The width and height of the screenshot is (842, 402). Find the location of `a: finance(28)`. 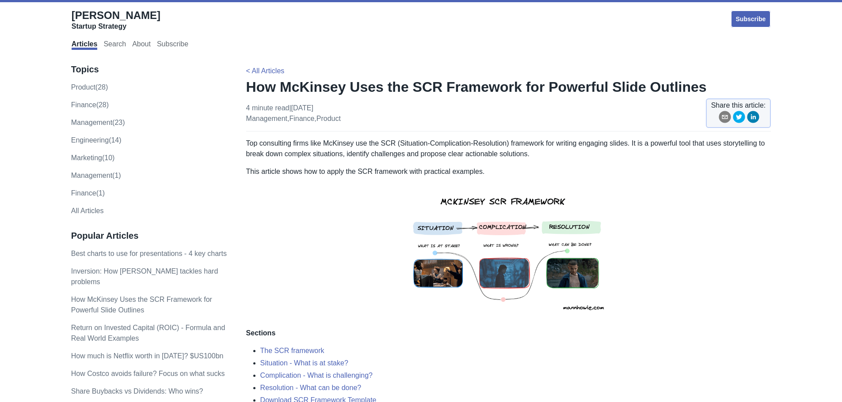

a: finance(28) is located at coordinates (90, 105).